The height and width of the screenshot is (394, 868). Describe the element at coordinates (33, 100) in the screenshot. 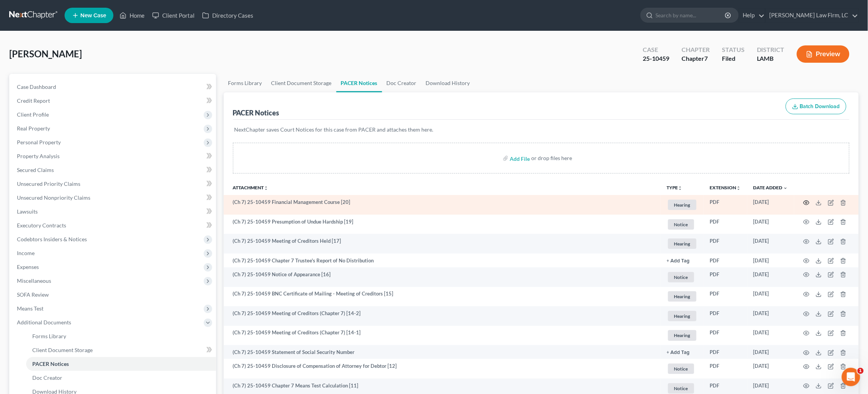

I see `span: Credit Report` at that location.